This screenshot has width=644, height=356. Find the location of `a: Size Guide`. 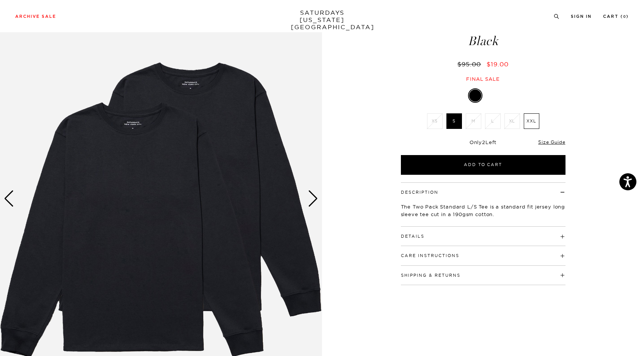

a: Size Guide is located at coordinates (552, 142).